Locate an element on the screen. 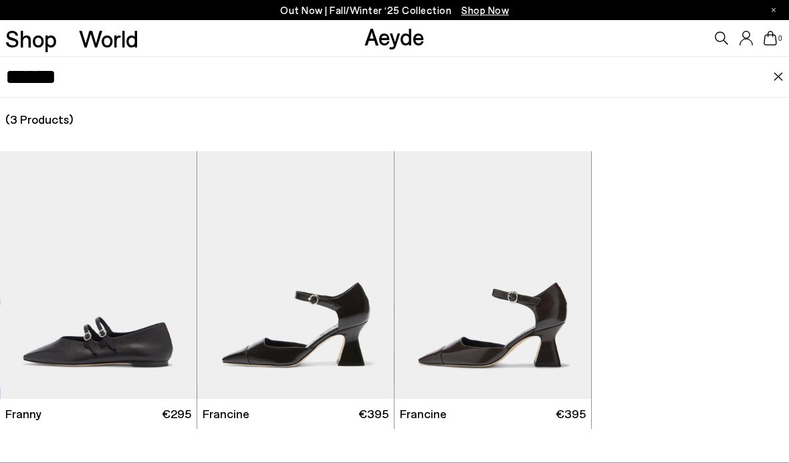  a: Aeyde is located at coordinates (394, 36).